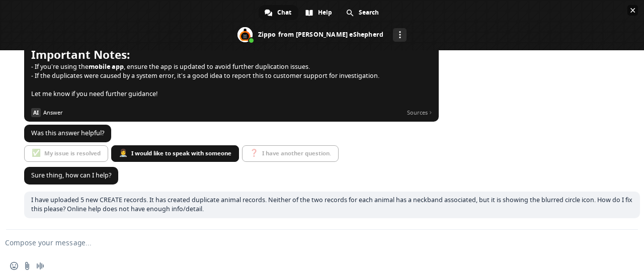 The image size is (644, 277). I want to click on div: Chat, so click(278, 13).